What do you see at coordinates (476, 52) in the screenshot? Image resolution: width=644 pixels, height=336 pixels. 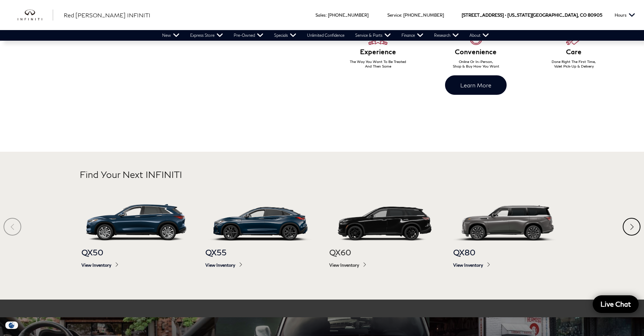 I see `h6: Convenience` at bounding box center [476, 52].